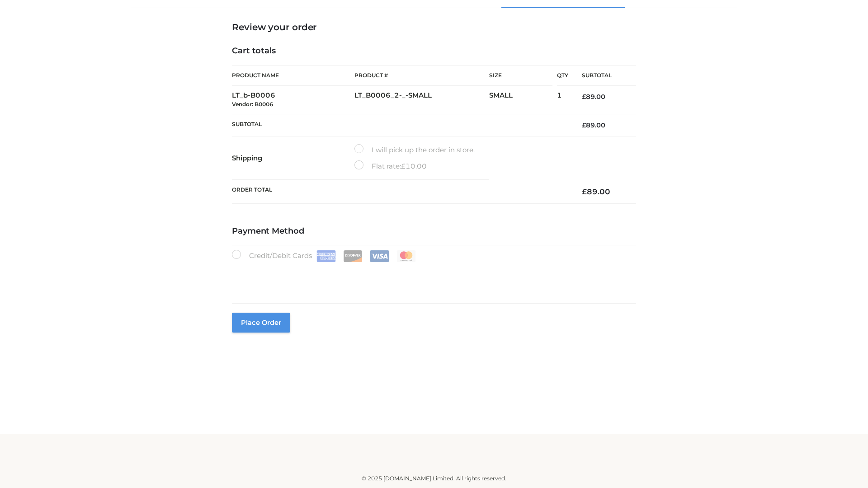  Describe the element at coordinates (414, 166) in the screenshot. I see `bdi: 10.00` at that location.